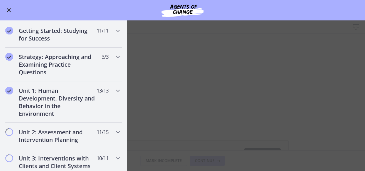 The image size is (365, 171). Describe the element at coordinates (105, 57) in the screenshot. I see `span: 3 / 3` at that location.